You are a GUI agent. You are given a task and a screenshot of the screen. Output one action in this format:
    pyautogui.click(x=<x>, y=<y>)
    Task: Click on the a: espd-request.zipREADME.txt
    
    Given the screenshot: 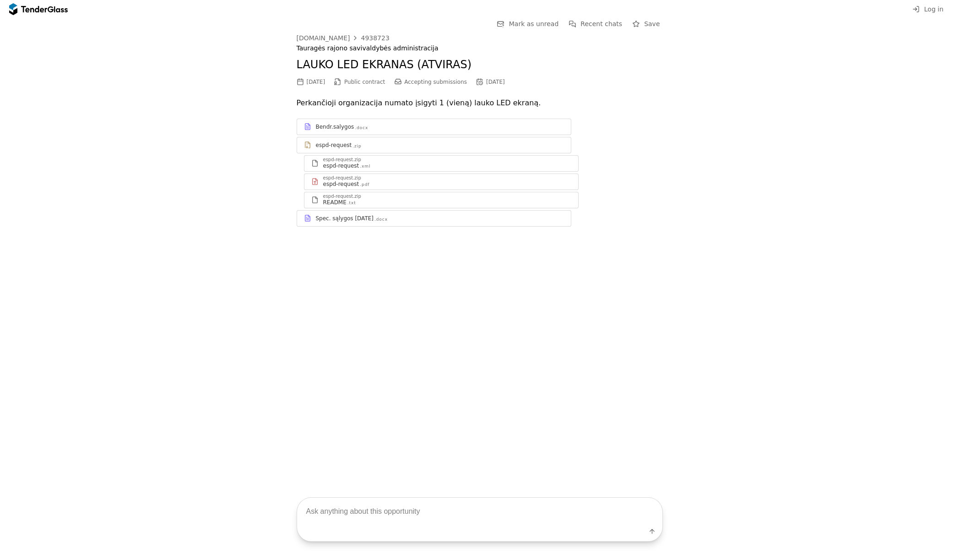 What is the action you would take?
    pyautogui.click(x=442, y=200)
    